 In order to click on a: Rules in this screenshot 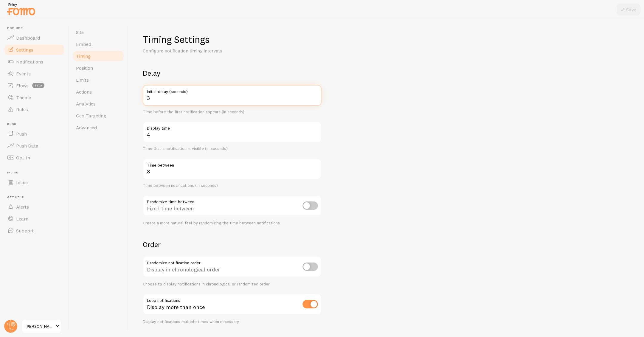, I will do `click(34, 109)`.